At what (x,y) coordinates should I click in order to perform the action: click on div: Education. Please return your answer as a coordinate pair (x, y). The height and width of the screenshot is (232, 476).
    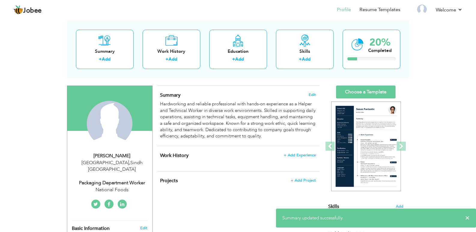
    Looking at the image, I should click on (238, 51).